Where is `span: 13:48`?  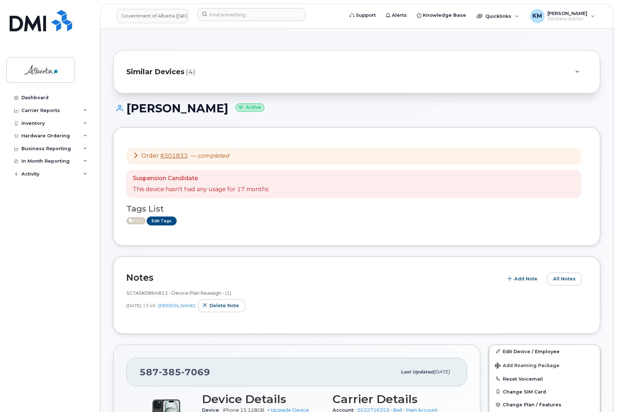
span: 13:48 is located at coordinates (149, 305).